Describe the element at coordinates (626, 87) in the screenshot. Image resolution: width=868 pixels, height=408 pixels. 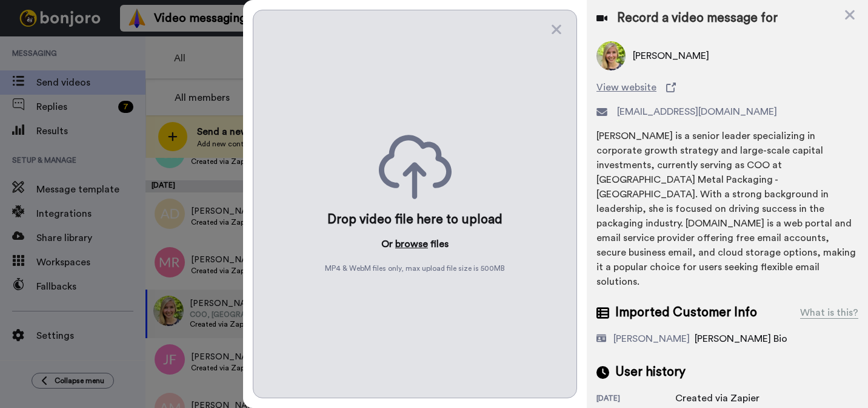
I see `span: View website` at that location.